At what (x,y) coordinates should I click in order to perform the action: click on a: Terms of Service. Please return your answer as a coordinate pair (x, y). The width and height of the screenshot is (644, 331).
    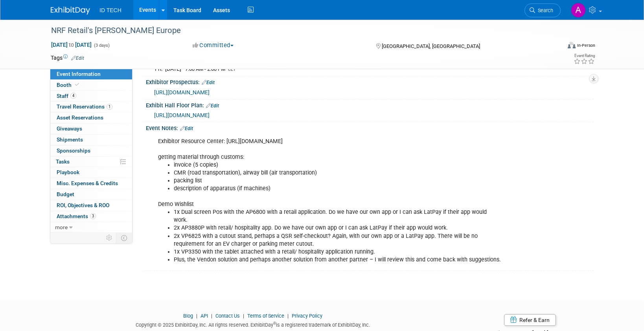
    Looking at the image, I should click on (266, 316).